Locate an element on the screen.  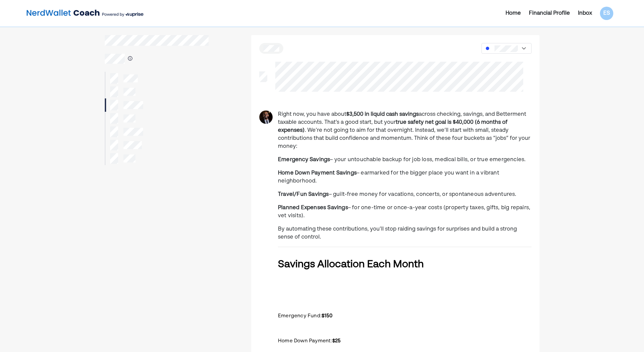
strong: $25 is located at coordinates (336, 341).